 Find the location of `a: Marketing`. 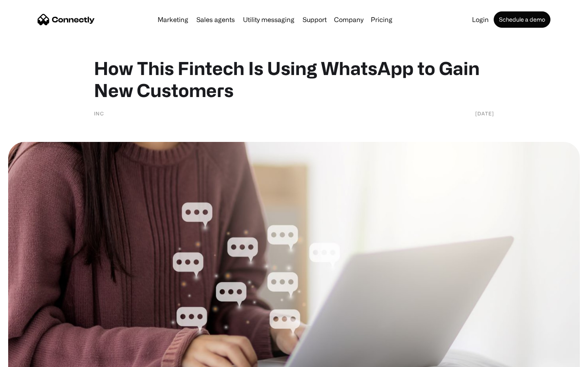

a: Marketing is located at coordinates (172, 20).